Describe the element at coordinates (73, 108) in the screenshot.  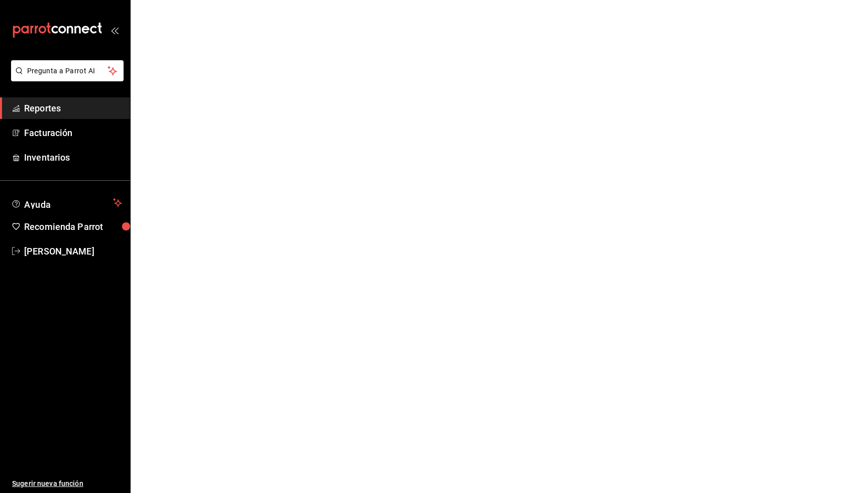
I see `span: Reportes` at that location.